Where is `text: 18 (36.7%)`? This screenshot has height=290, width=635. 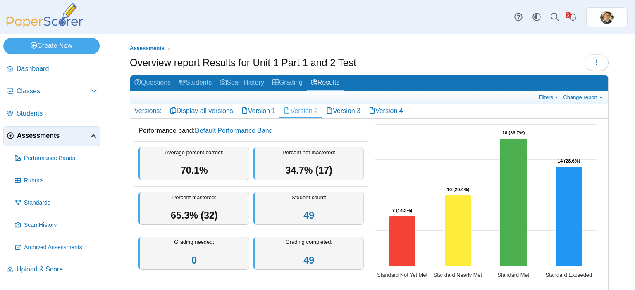 text: 18 (36.7%) is located at coordinates (513, 133).